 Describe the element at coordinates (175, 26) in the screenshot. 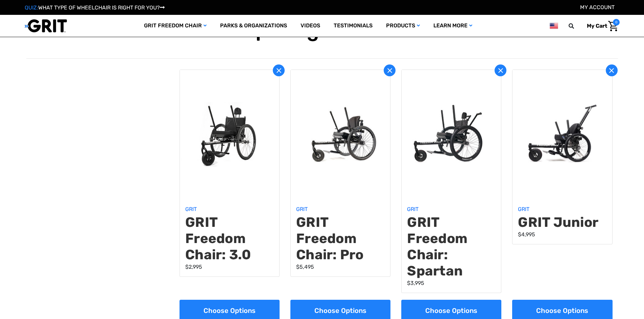

I see `a: GRIT Freedom Chair` at that location.